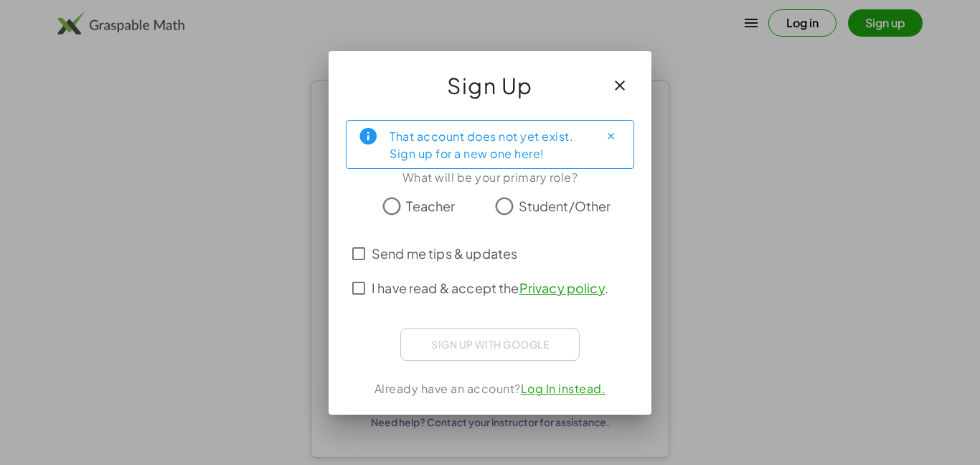 Image resolution: width=980 pixels, height=465 pixels. I want to click on span: I have read & accept the ., so click(490, 287).